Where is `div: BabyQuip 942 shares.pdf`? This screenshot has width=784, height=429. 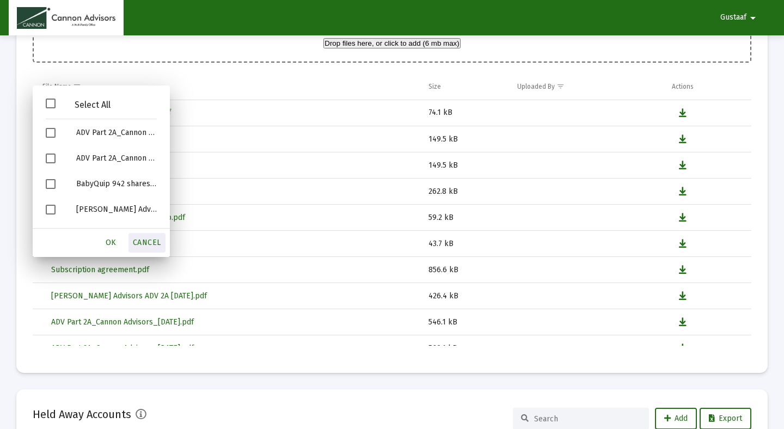 div: BabyQuip 942 shares.pdf is located at coordinates (116, 183).